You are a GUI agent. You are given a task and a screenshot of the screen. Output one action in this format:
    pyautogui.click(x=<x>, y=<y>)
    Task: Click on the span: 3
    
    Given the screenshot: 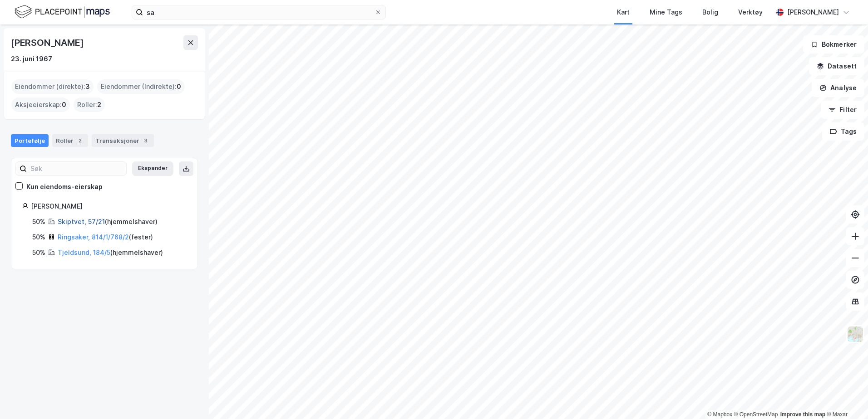 What is the action you would take?
    pyautogui.click(x=87, y=87)
    